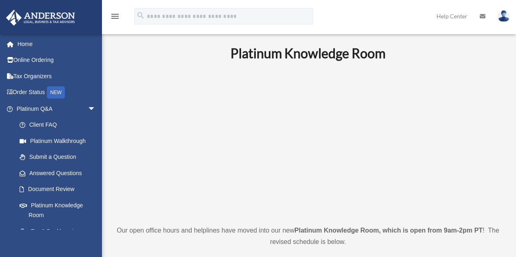  Describe the element at coordinates (504, 16) in the screenshot. I see `img: User Pic` at that location.